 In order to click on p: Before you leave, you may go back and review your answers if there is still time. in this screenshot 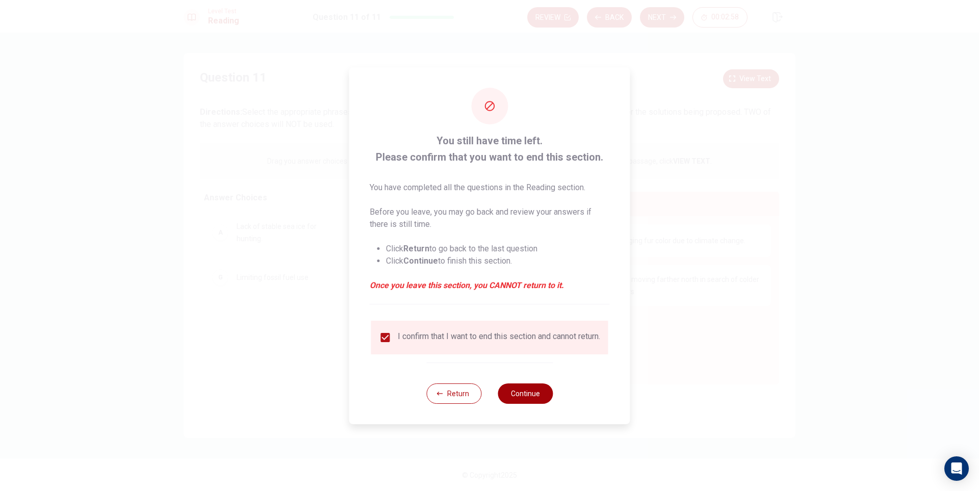, I will do `click(489, 218)`.